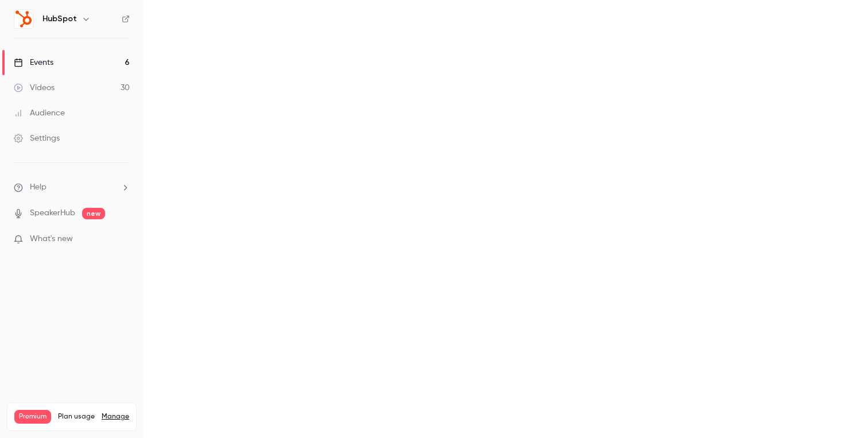 The image size is (868, 438). Describe the element at coordinates (33, 63) in the screenshot. I see `div: Events` at that location.